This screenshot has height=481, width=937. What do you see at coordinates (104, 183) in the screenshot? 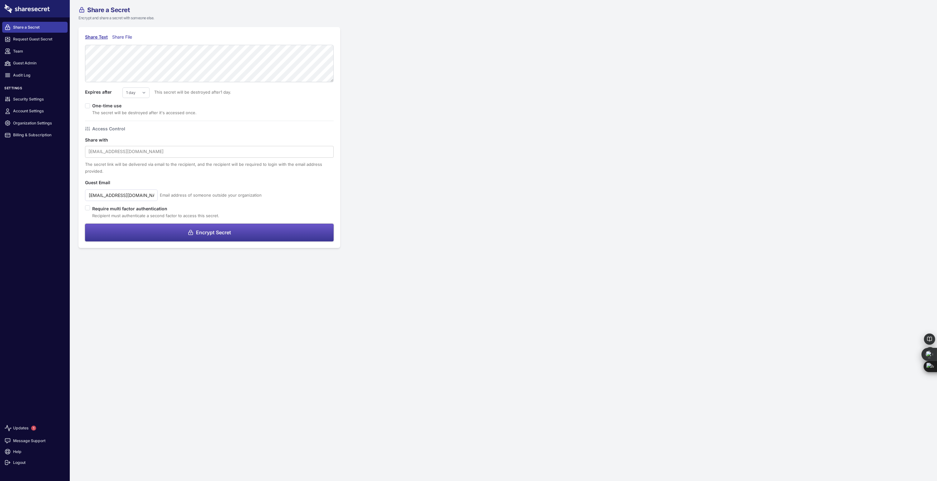
I see `label: Guest Email` at bounding box center [104, 183].